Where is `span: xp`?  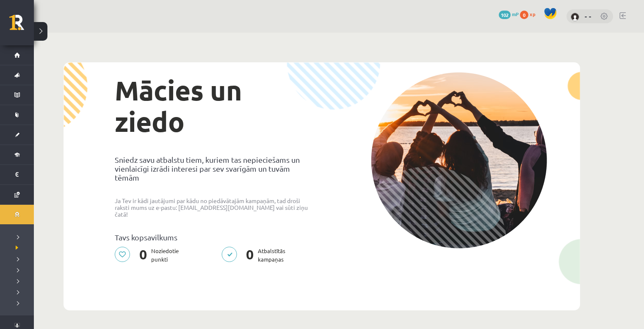 span: xp is located at coordinates (533, 14).